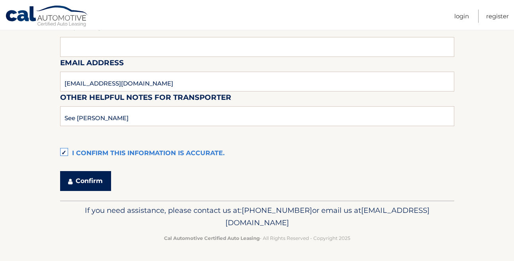 This screenshot has height=261, width=514. What do you see at coordinates (257, 217) in the screenshot?
I see `p: If you need assistance, please contact us at: or email us at` at bounding box center [257, 217].